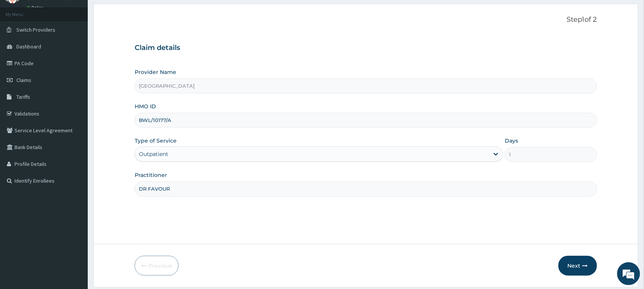 The height and width of the screenshot is (289, 644). Describe the element at coordinates (511, 141) in the screenshot. I see `label: Days` at that location.